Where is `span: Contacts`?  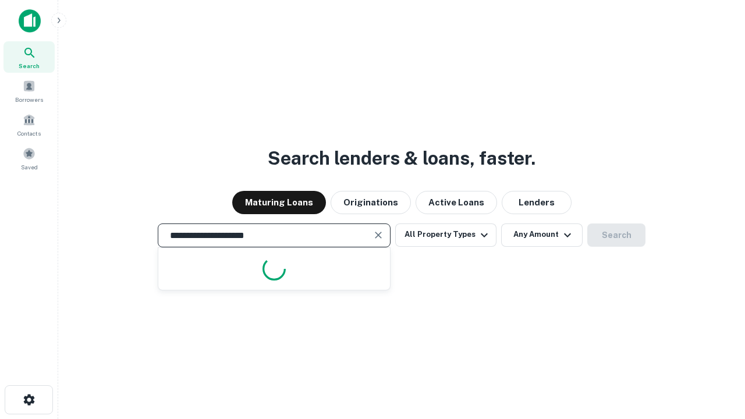
span: Contacts is located at coordinates (29, 133).